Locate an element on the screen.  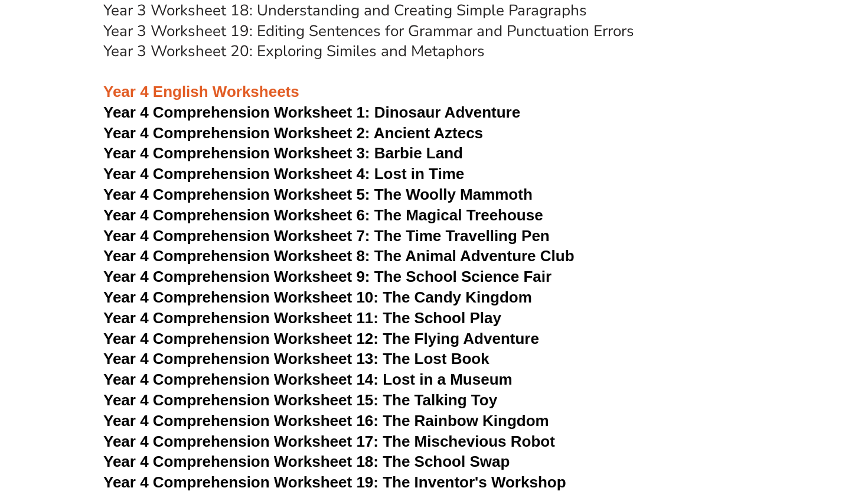
span: Year 4 Comprehension Worksheet 9: The School Science Fair is located at coordinates (327, 276).